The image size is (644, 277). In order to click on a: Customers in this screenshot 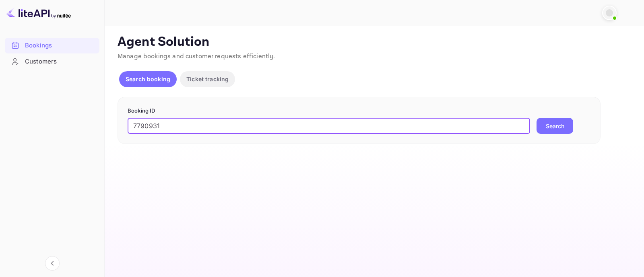, I will do `click(52, 61)`.